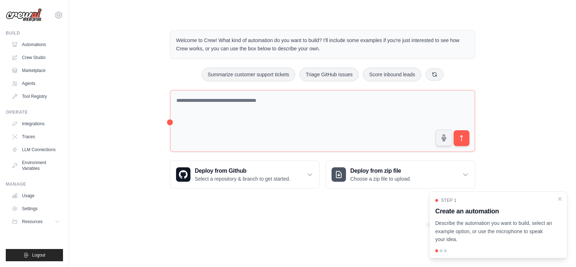 The height and width of the screenshot is (267, 576). Describe the element at coordinates (39, 255) in the screenshot. I see `span: Logout` at that location.